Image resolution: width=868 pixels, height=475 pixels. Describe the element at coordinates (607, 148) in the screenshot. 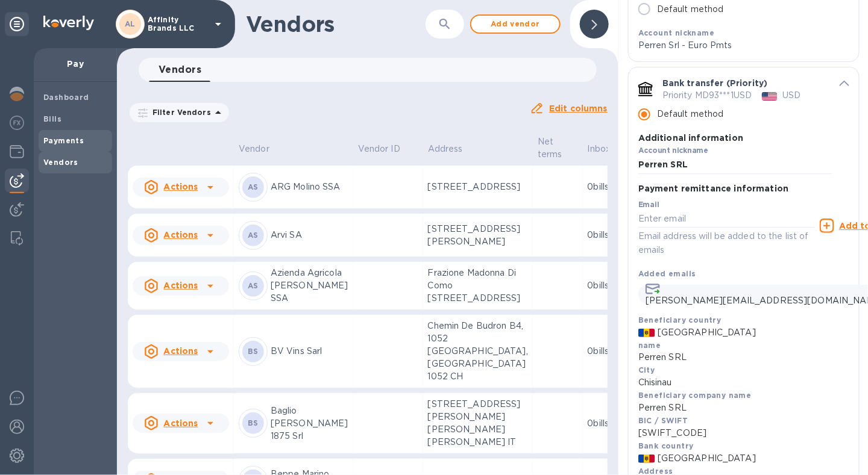

I see `span: Inbox` at that location.